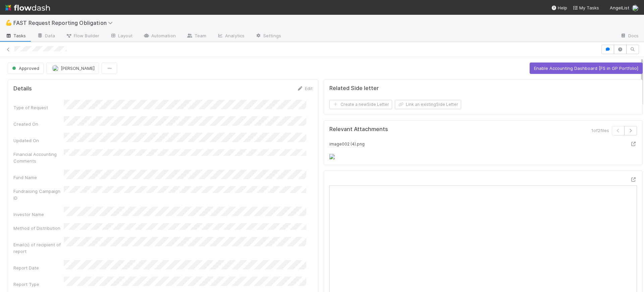  I want to click on span: Tasks, so click(16, 36).